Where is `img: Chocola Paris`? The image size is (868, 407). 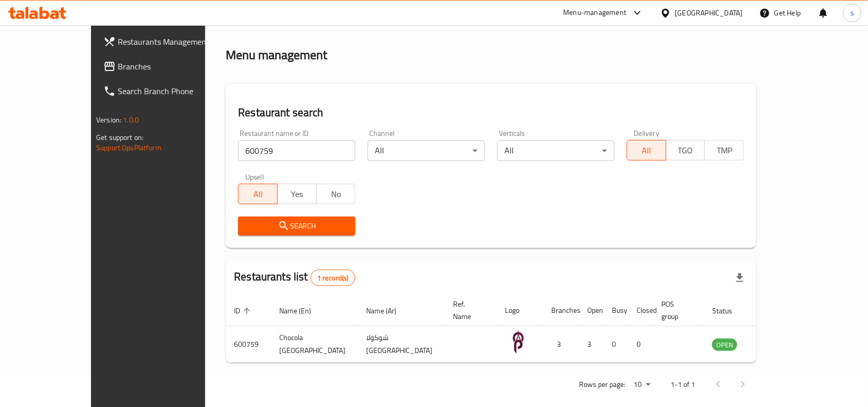
img: Chocola Paris is located at coordinates (518, 342).